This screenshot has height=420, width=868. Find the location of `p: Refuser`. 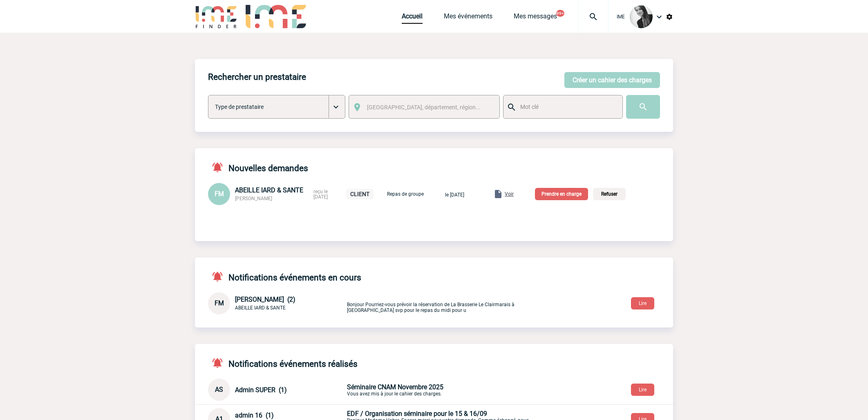

p: Refuser is located at coordinates (609, 194).